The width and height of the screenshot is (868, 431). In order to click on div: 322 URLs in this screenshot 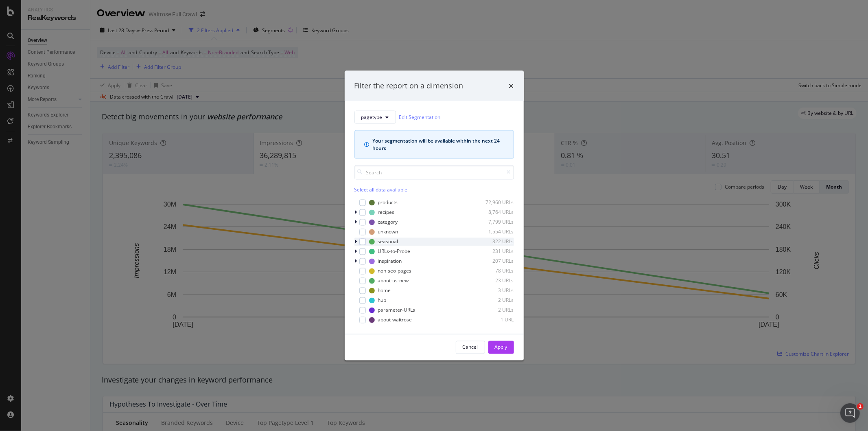, I will do `click(494, 242)`.